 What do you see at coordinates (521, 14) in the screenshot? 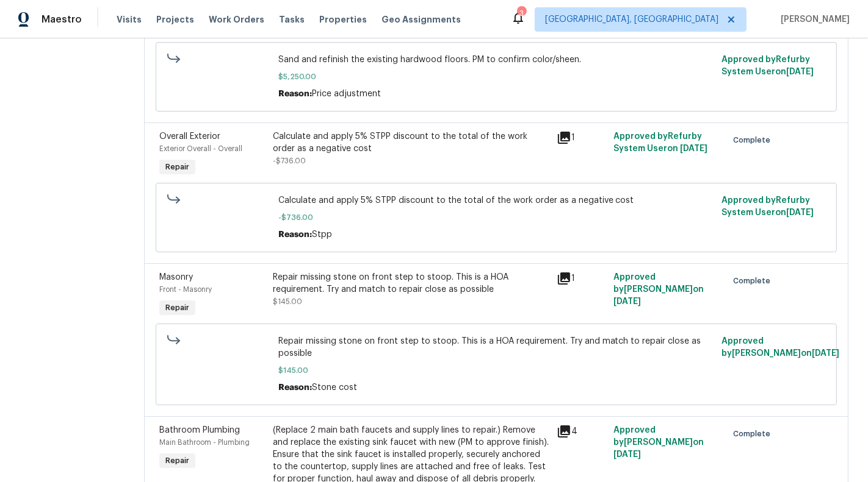
I see `div: 3` at bounding box center [521, 14].